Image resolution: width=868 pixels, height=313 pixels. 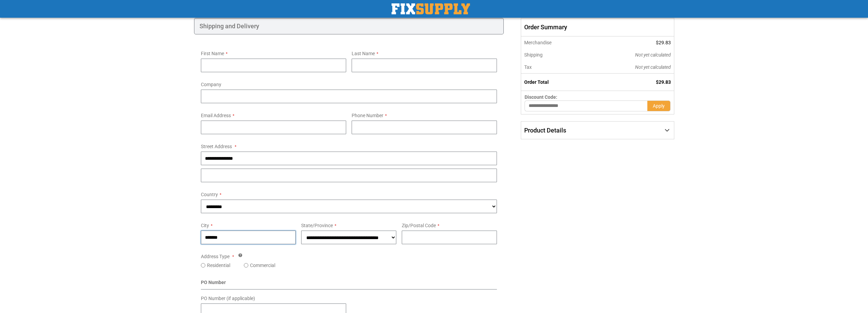 I want to click on span: Discount Code:, so click(x=541, y=97).